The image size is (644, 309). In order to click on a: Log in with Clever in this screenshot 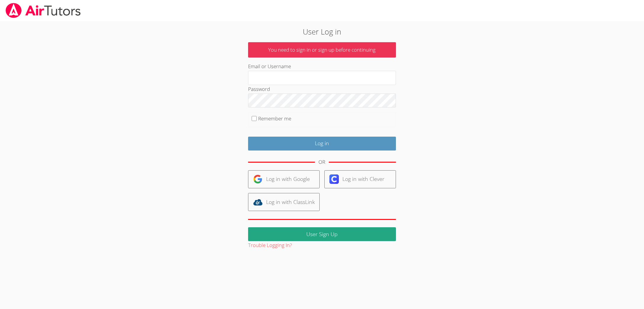, I will do `click(360, 179)`.